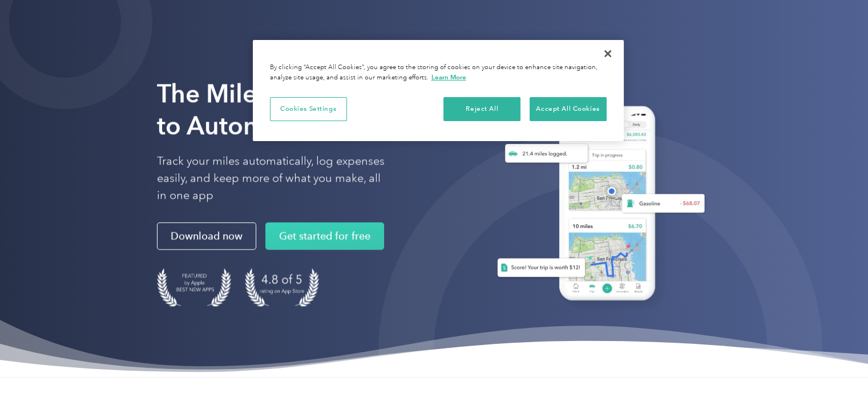 This screenshot has width=868, height=397. What do you see at coordinates (568, 109) in the screenshot?
I see `button: Accept All Cookies` at bounding box center [568, 109].